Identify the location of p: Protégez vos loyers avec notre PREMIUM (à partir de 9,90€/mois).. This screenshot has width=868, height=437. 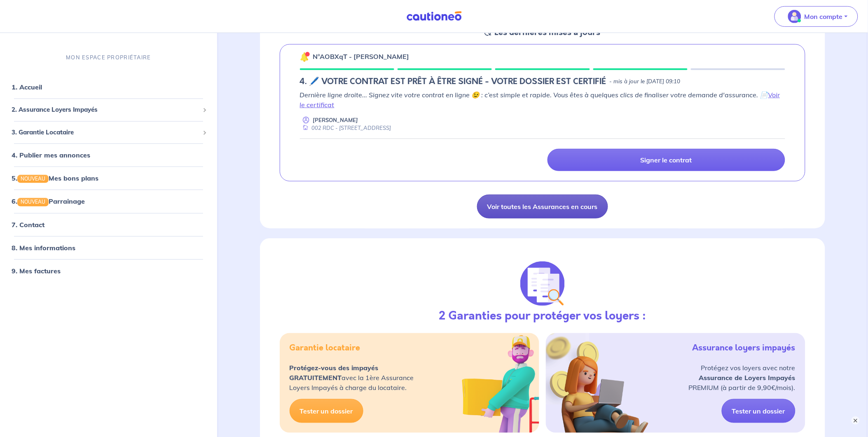
(742, 378).